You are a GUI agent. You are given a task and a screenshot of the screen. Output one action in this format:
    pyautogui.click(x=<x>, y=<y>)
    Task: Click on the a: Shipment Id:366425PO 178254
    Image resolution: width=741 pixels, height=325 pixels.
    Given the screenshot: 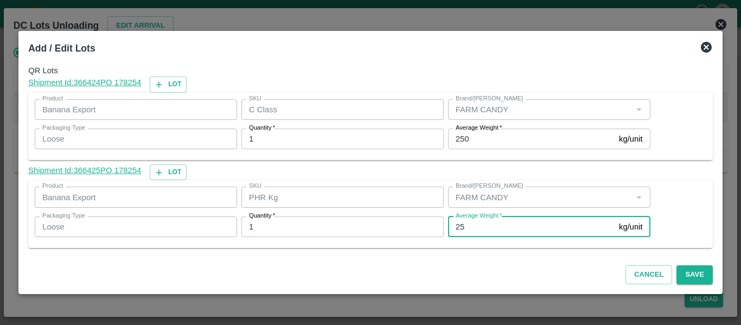 What is the action you would take?
    pyautogui.click(x=85, y=172)
    